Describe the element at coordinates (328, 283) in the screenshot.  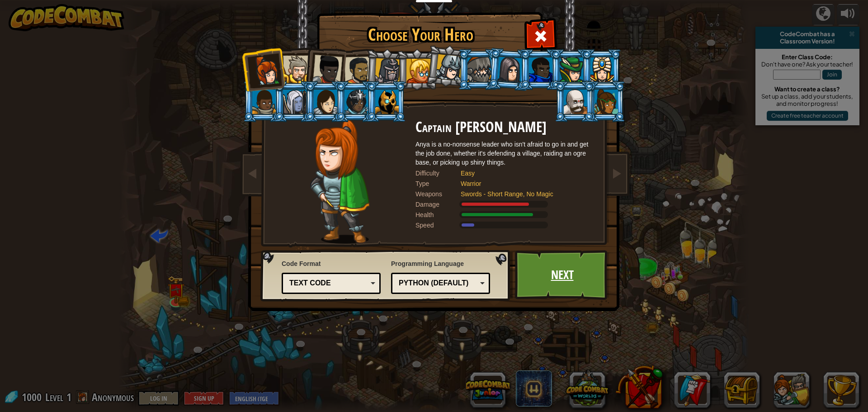
I see `div: Text code` at that location.